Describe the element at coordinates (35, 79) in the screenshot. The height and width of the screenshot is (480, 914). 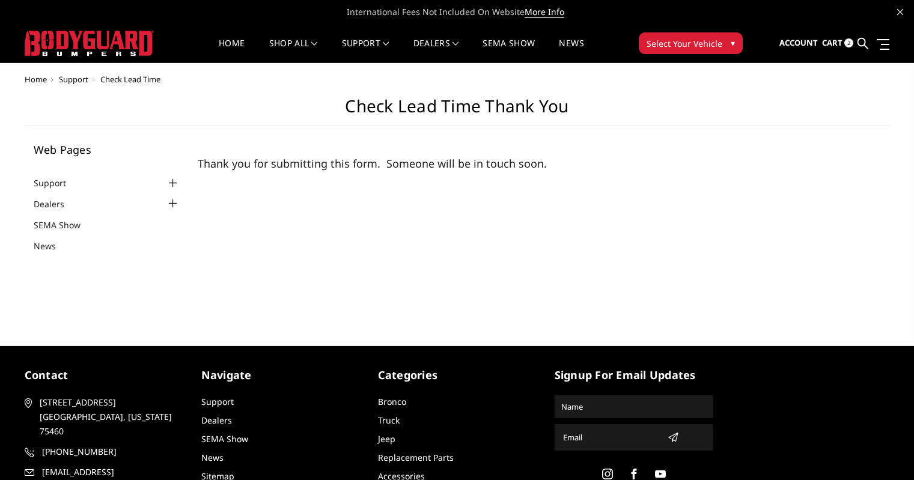
I see `span: Home` at that location.